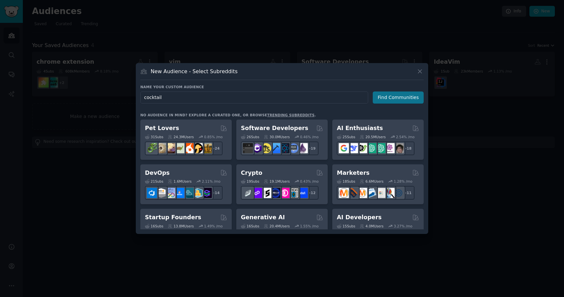 The image size is (564, 297). What do you see at coordinates (181, 226) in the screenshot?
I see `div: 13.8M Users` at bounding box center [181, 226].